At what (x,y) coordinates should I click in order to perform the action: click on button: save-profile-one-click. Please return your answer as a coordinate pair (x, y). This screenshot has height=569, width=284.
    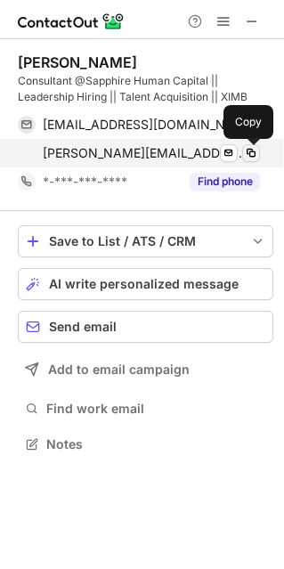
    Looking at the image, I should click on (145, 241).